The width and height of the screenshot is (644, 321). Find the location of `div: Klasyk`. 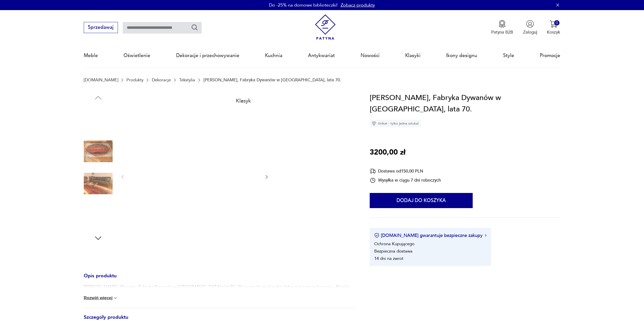

div: Klasyk is located at coordinates (243, 101).